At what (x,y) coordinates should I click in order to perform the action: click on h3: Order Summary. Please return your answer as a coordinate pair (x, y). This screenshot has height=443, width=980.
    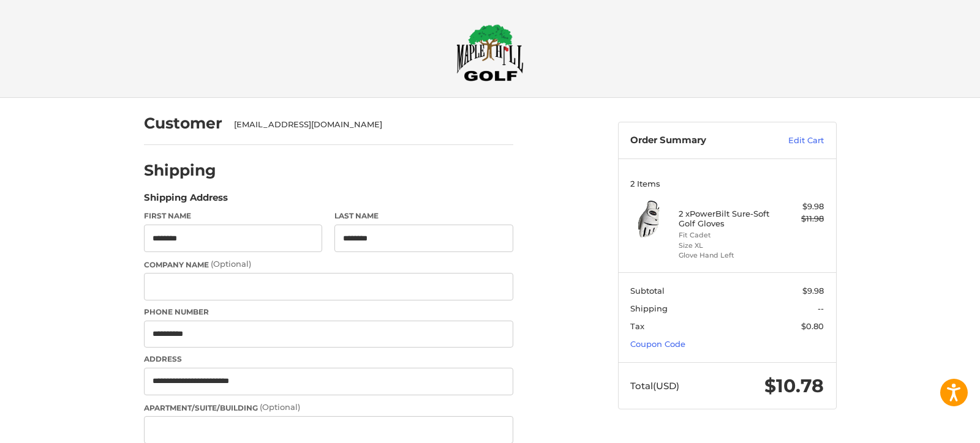
    Looking at the image, I should click on (696, 140).